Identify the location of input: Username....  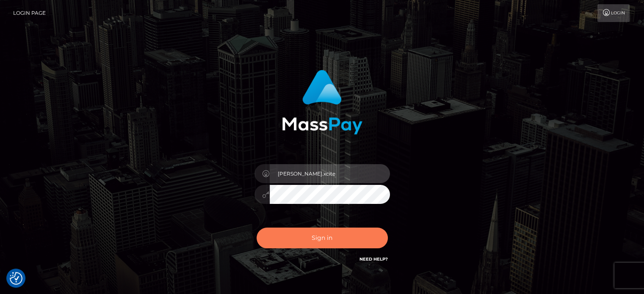
(330, 174).